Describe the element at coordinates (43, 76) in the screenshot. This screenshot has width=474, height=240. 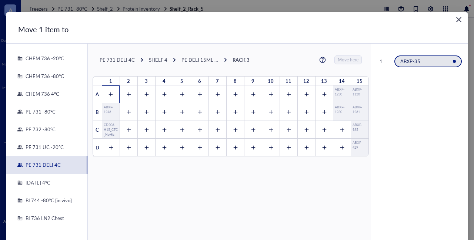
I see `div: CHEM 736 -80°C` at that location.